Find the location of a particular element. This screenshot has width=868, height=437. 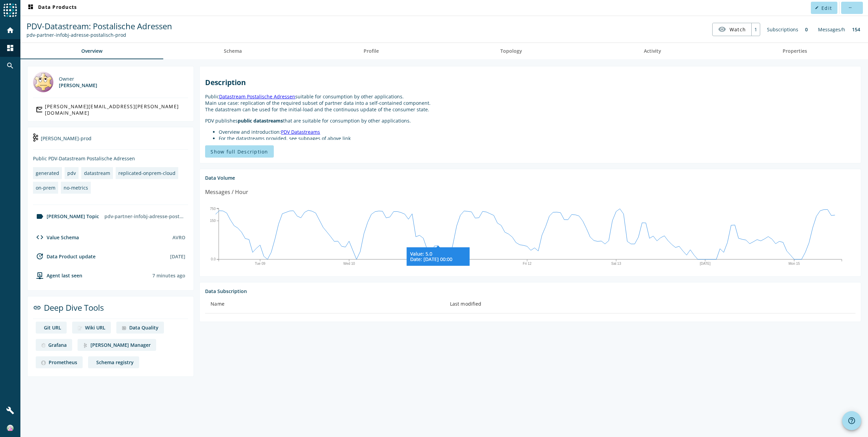

div: Wiki URL is located at coordinates (95, 328).